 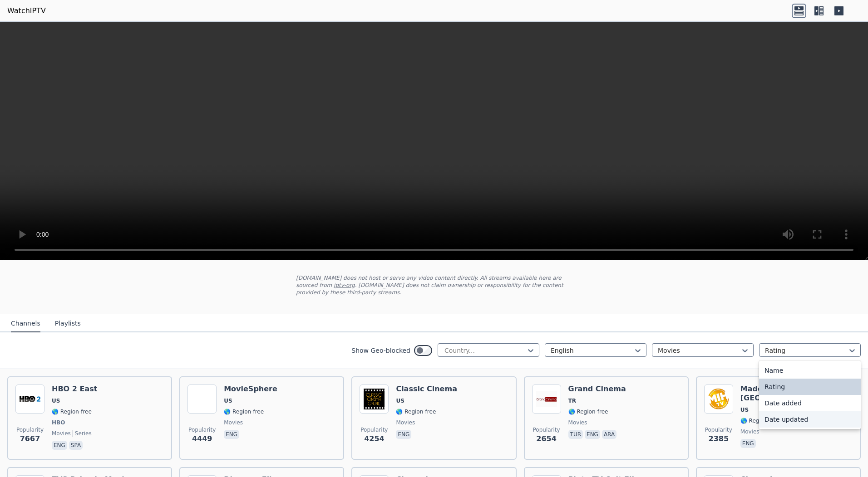 I want to click on span: 4449, so click(x=202, y=439).